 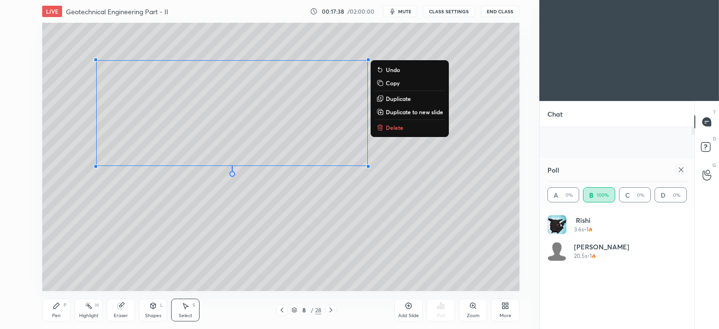 What do you see at coordinates (404, 11) in the screenshot?
I see `span: mute` at bounding box center [404, 11].